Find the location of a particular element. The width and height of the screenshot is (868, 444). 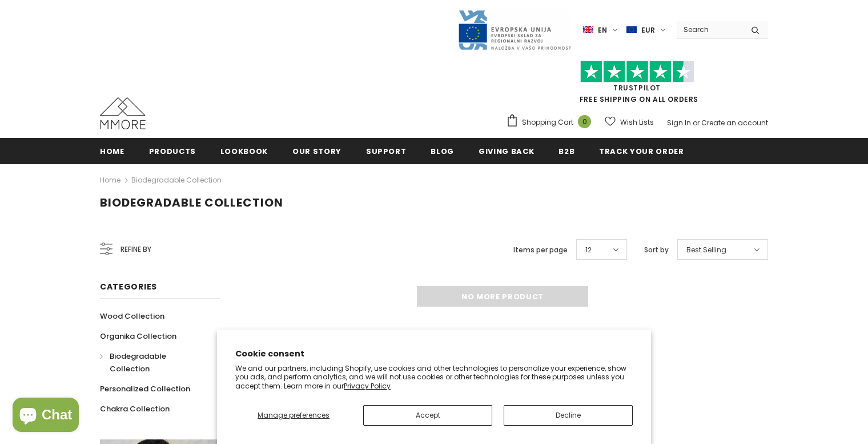

a: Personalized Collection is located at coordinates (145, 388).